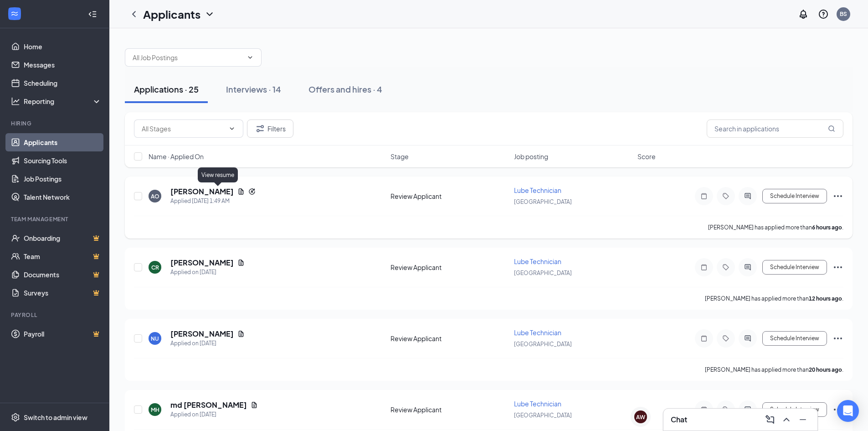  Describe the element at coordinates (62, 256) in the screenshot. I see `a: TeamCrown` at that location.